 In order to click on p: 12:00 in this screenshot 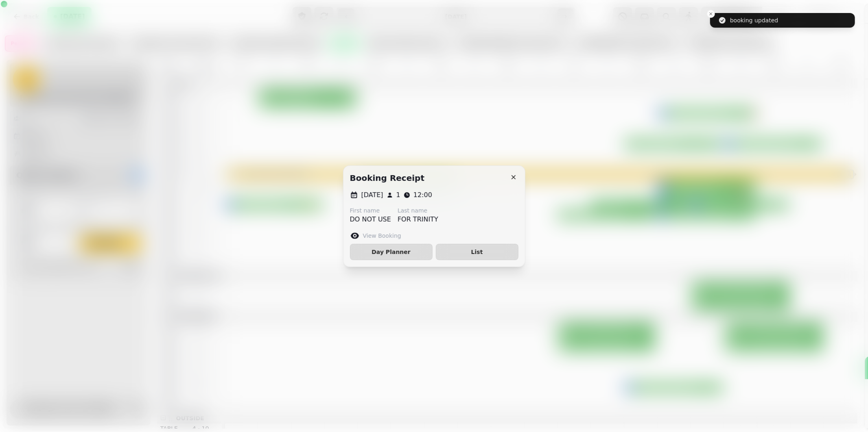, I will do `click(423, 195)`.